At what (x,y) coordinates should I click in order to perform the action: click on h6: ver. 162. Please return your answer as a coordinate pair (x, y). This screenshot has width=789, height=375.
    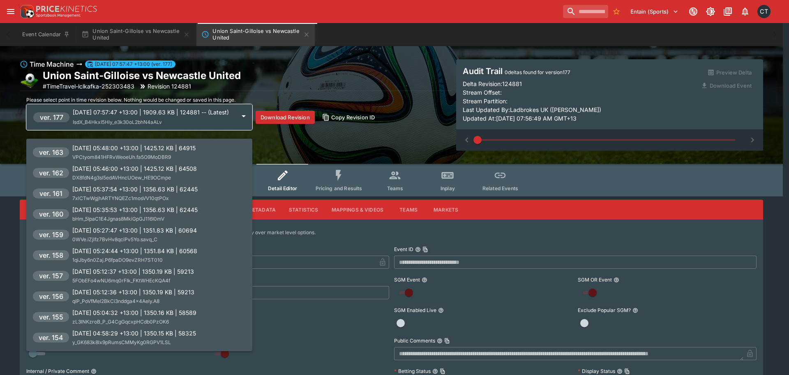
    Looking at the image, I should click on (51, 173).